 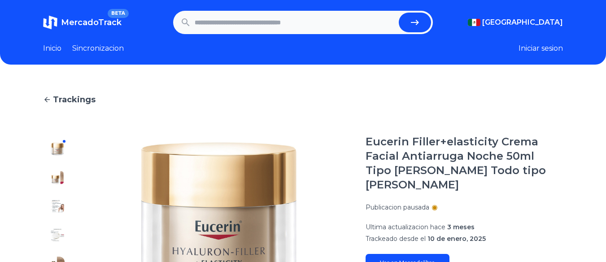 What do you see at coordinates (456, 238) in the screenshot?
I see `span: 10 de enero, 2025` at bounding box center [456, 238].